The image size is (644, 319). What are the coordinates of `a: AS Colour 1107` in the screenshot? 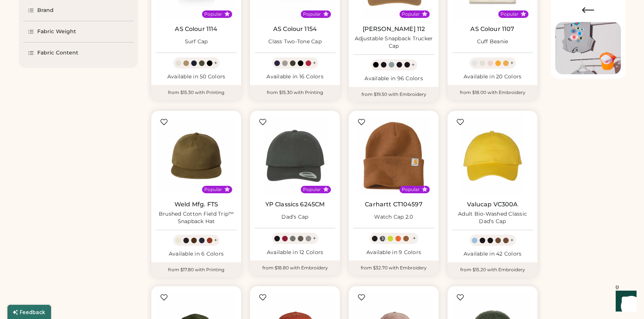 It's located at (493, 29).